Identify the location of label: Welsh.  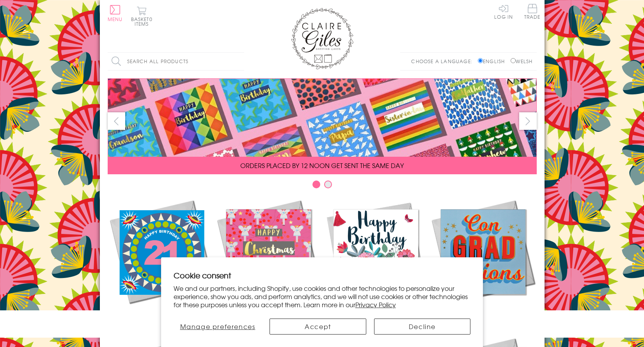
(521, 61).